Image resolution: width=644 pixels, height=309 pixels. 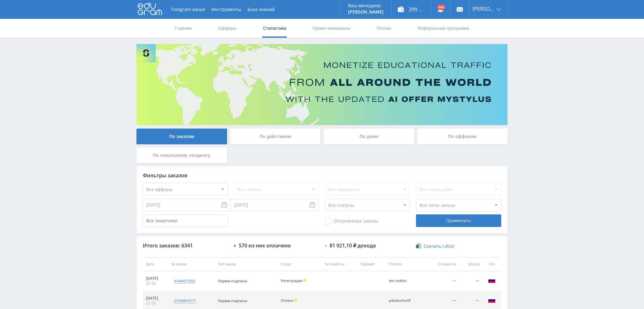 I want to click on div: По заказам, so click(x=182, y=136).